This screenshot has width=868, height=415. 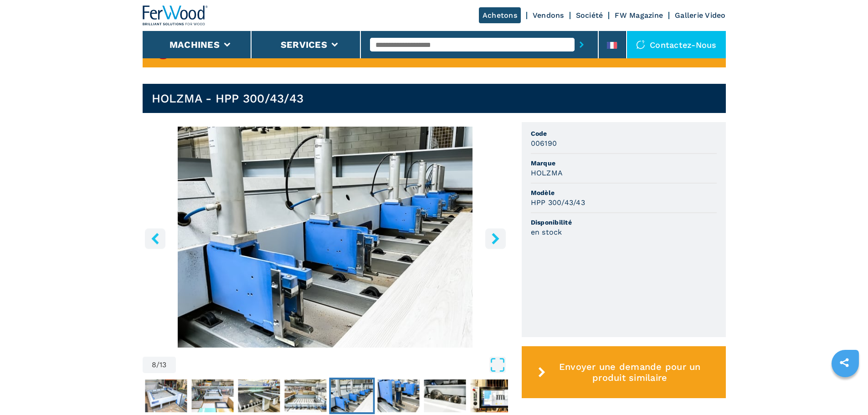 I want to click on img: c490320c815fed00981aa125953233d1, so click(x=166, y=396).